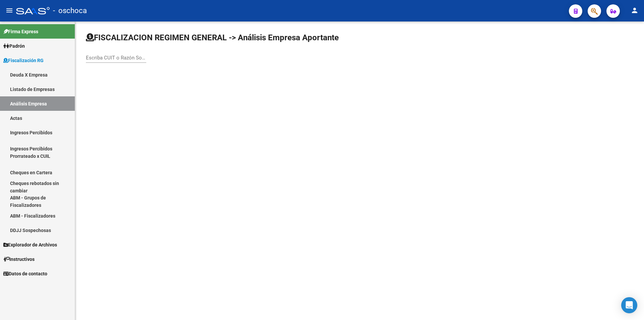 Image resolution: width=644 pixels, height=320 pixels. Describe the element at coordinates (70, 10) in the screenshot. I see `span: - oschoca` at that location.